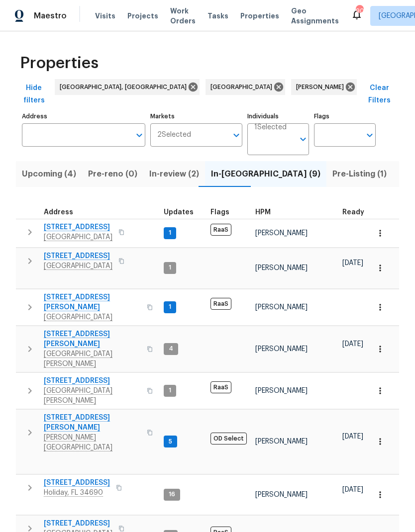  I want to click on label: Address, so click(83, 116).